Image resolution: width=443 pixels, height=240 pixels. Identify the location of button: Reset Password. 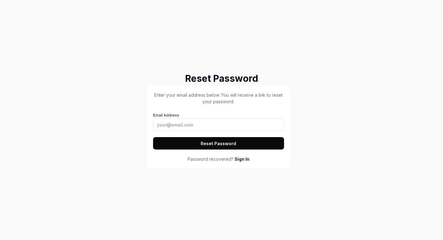
(219, 144).